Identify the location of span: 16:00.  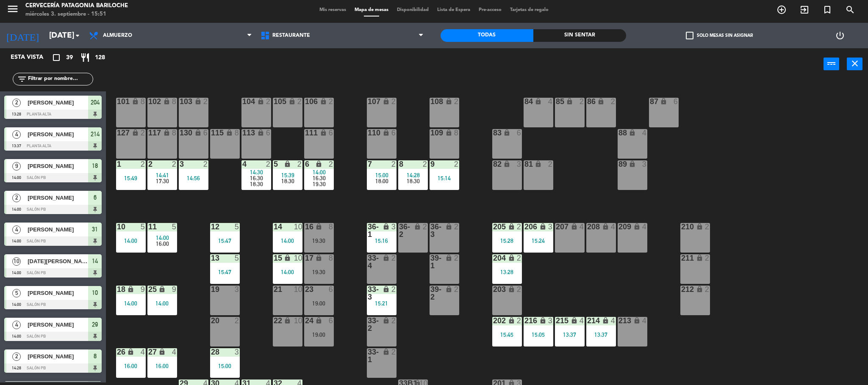
(162, 244).